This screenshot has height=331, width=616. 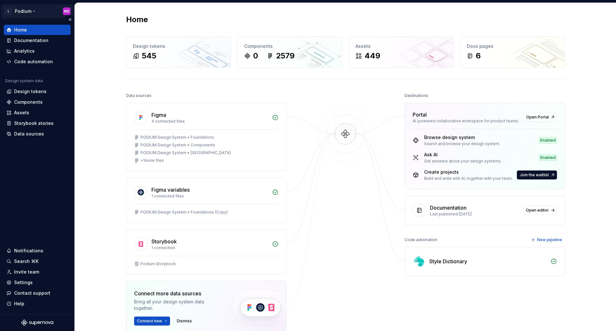 What do you see at coordinates (37, 261) in the screenshot?
I see `button: Search ⌘K` at bounding box center [37, 261].